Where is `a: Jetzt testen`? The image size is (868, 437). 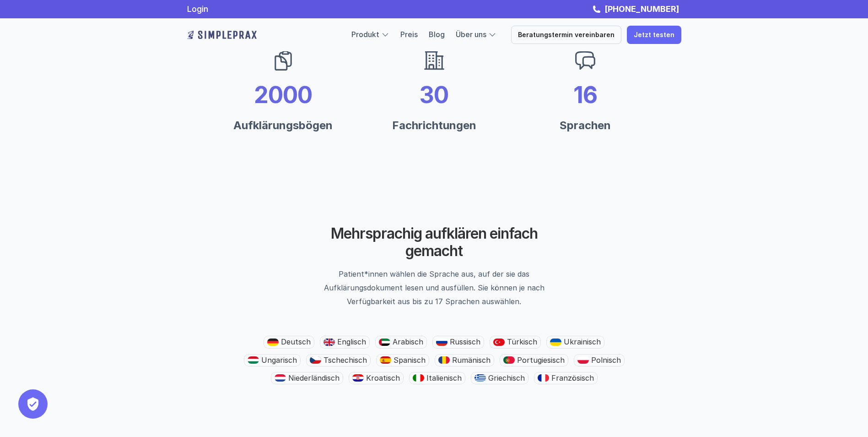 a: Jetzt testen is located at coordinates (653, 35).